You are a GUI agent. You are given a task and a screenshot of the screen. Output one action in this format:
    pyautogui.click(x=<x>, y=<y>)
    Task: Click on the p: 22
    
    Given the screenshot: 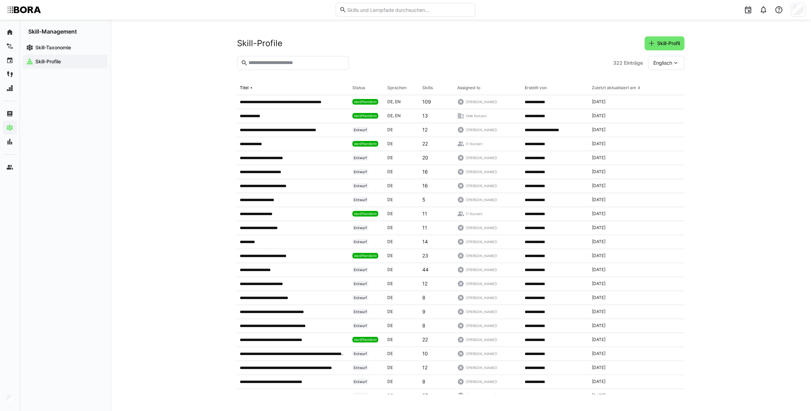 What is the action you would take?
    pyautogui.click(x=425, y=144)
    